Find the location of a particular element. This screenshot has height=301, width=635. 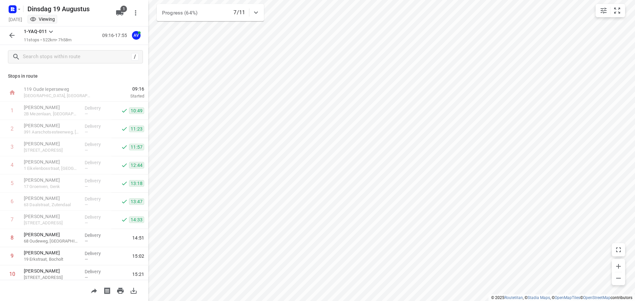

span: 15:21 is located at coordinates (138, 274).